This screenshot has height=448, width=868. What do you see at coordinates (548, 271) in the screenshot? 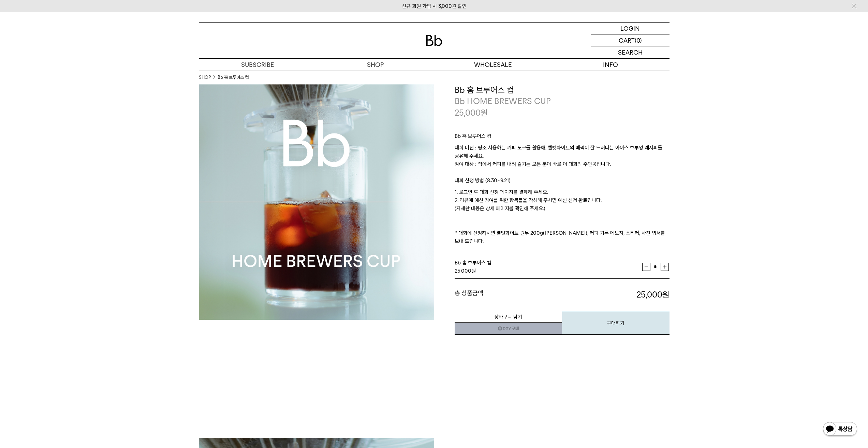
I see `div: 원` at bounding box center [548, 271].